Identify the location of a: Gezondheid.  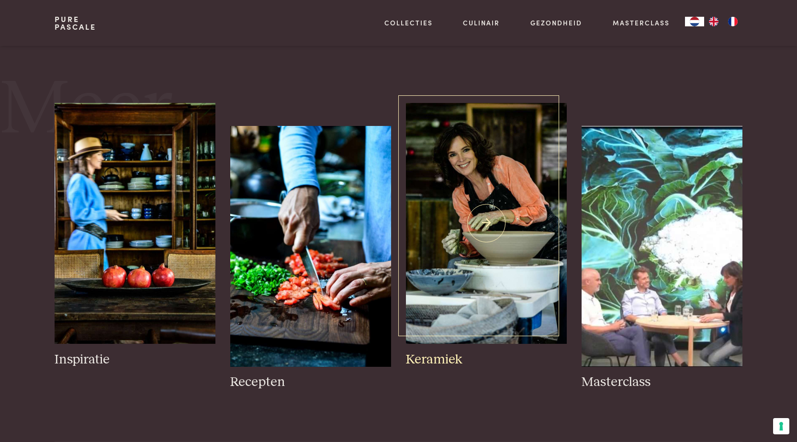
(556, 23).